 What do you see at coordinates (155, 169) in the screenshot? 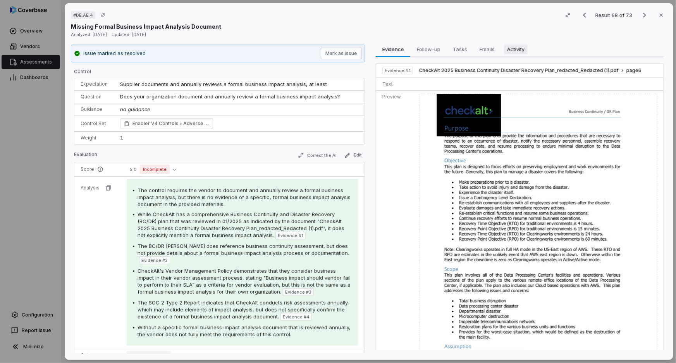
I see `span: Incomplete` at bounding box center [155, 169].